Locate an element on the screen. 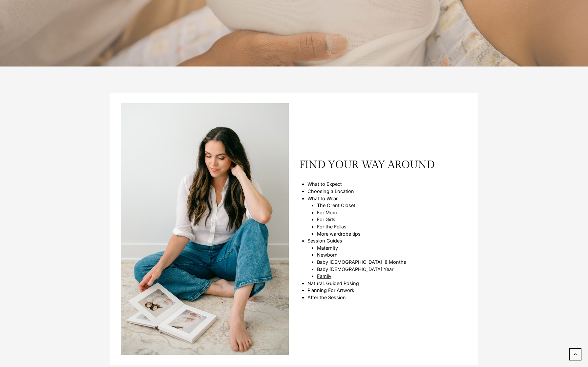 This screenshot has width=588, height=367. a: Planning For Artwork is located at coordinates (331, 290).